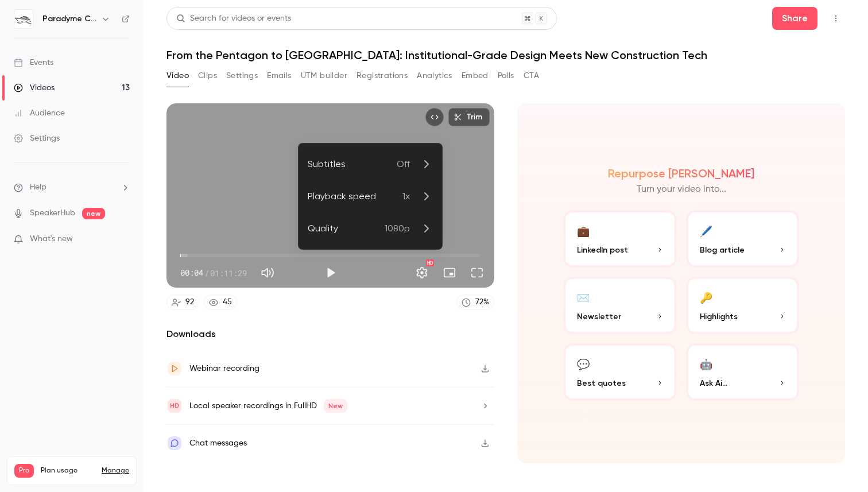  I want to click on div: Quality, so click(346, 228).